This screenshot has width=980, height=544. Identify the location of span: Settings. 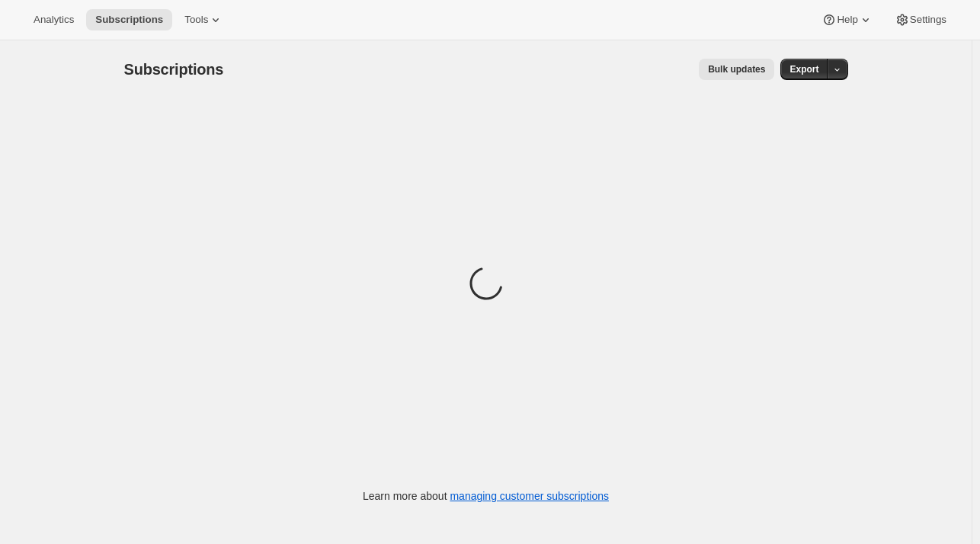
(928, 20).